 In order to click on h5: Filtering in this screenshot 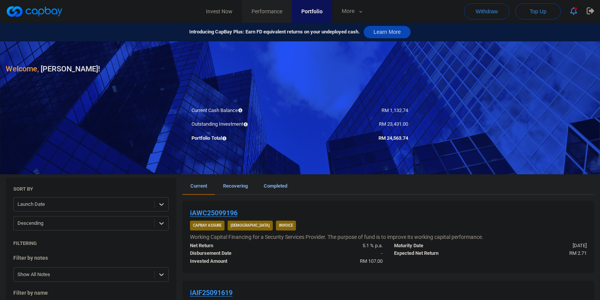, I will do `click(25, 244)`.